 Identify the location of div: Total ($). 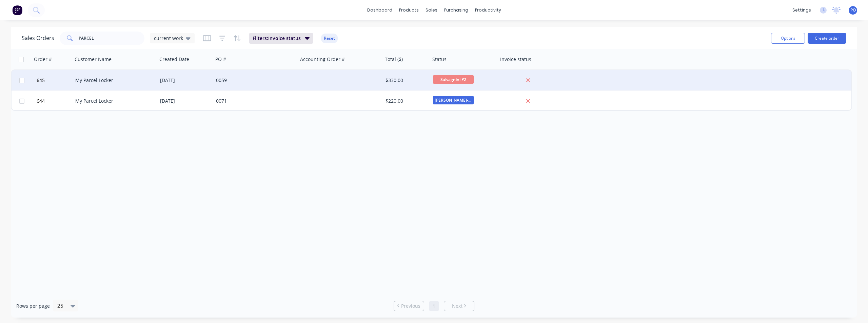
(394, 59).